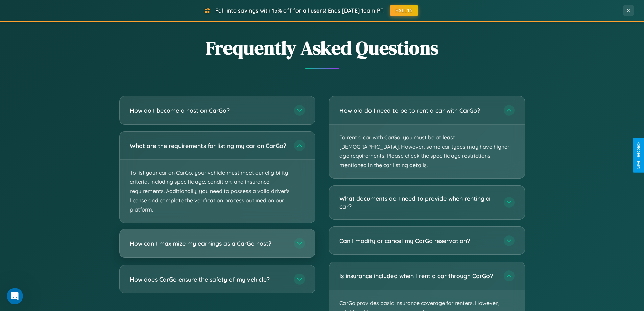 Image resolution: width=644 pixels, height=311 pixels. Describe the element at coordinates (418, 276) in the screenshot. I see `h3: Is insurance included when I rent a car through CarGo?` at that location.